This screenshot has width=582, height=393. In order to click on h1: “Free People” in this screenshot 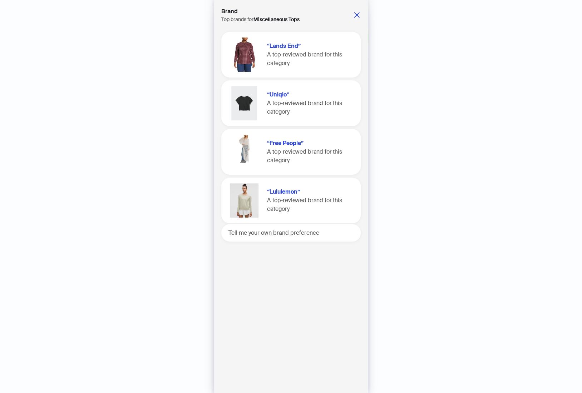, I will do `click(310, 143)`.